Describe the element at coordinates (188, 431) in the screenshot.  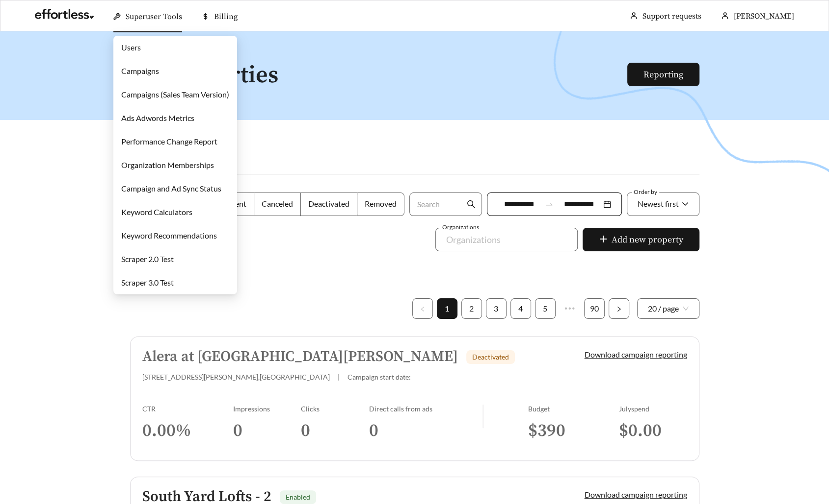
I see `h3: 0.00 %` at that location.